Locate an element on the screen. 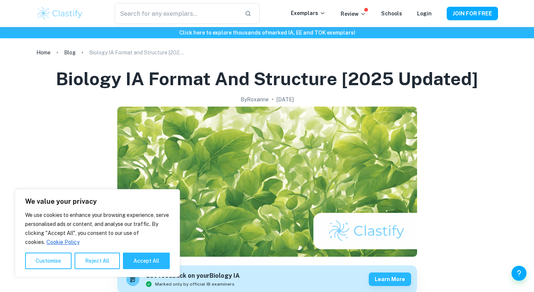 The image size is (534, 292). a: Blog is located at coordinates (70, 53).